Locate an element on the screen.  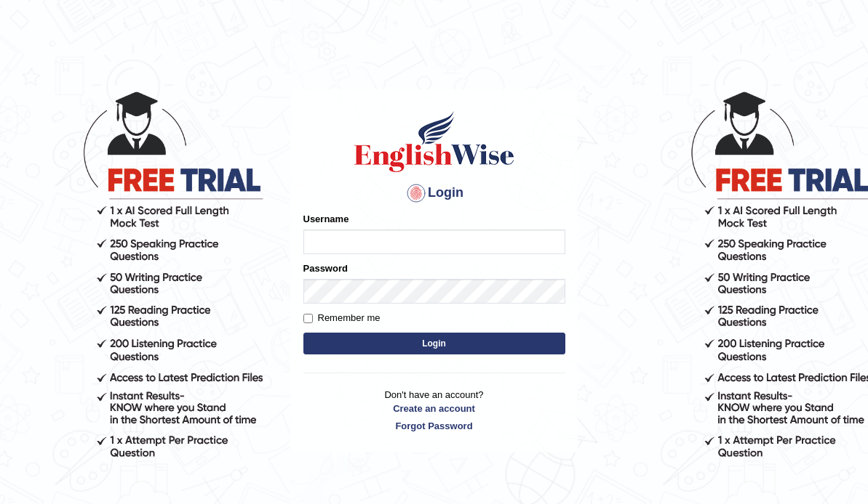
label: Password is located at coordinates (325, 268).